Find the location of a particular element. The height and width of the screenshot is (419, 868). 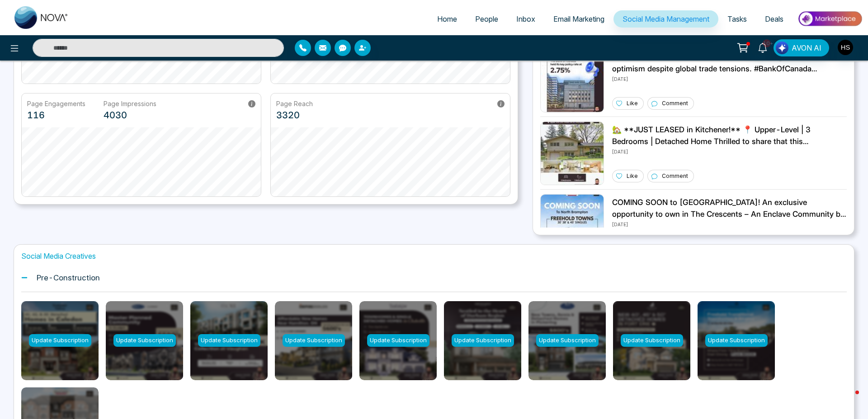

a: Email Marketing is located at coordinates (578, 19).